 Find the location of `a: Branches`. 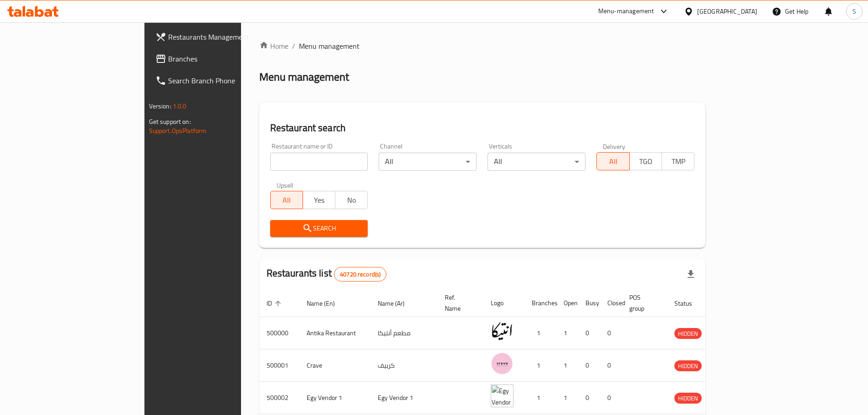

a: Branches is located at coordinates (219, 59).